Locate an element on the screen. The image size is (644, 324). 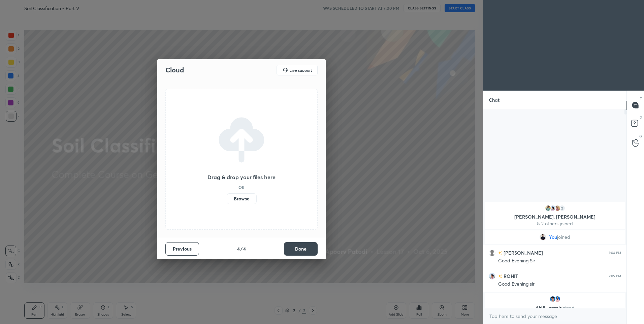
img: 3a38f146e3464b03b24dd93f76ec5ac5.jpg is located at coordinates (543, 237).